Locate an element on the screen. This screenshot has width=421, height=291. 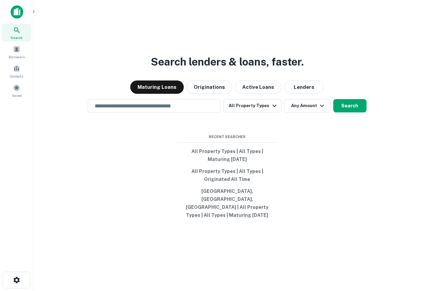
button: All Property Types | All Types | Originated All Time is located at coordinates (227, 175).